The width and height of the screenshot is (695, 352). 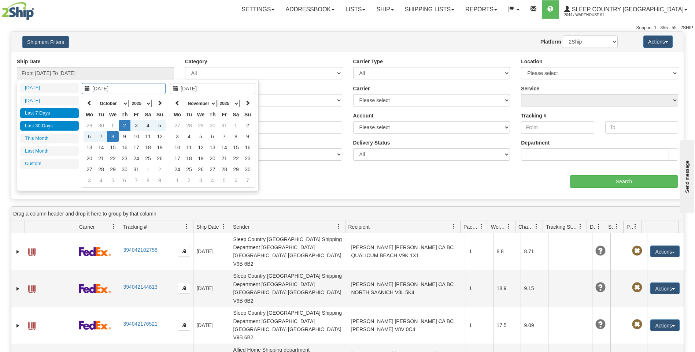 I want to click on div: grid grouping header, so click(x=347, y=214).